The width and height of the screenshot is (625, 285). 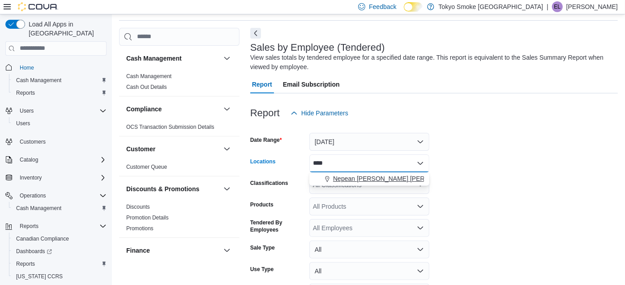 I want to click on span: Report, so click(x=262, y=84).